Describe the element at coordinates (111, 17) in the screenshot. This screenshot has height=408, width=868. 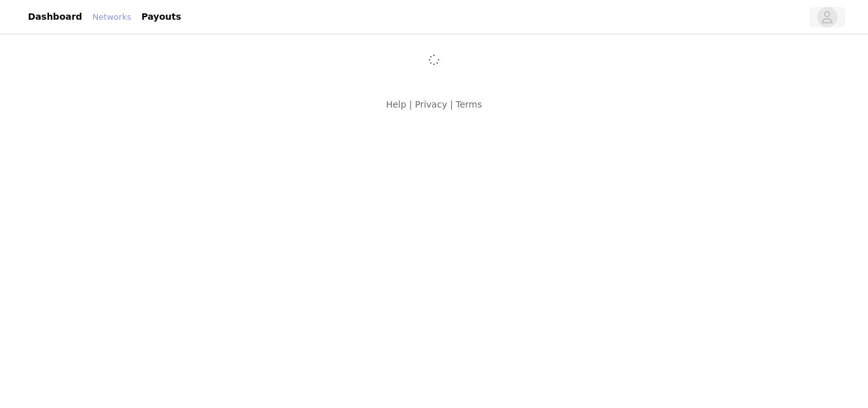
I see `a: Networks` at that location.